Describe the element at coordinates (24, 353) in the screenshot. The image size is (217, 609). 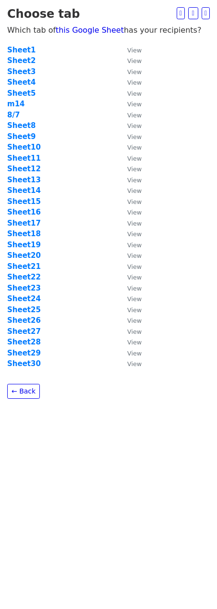
I see `a: Sheet29` at that location.